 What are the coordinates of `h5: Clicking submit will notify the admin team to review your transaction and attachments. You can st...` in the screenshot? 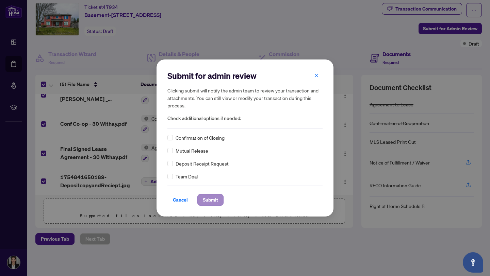 It's located at (245, 98).